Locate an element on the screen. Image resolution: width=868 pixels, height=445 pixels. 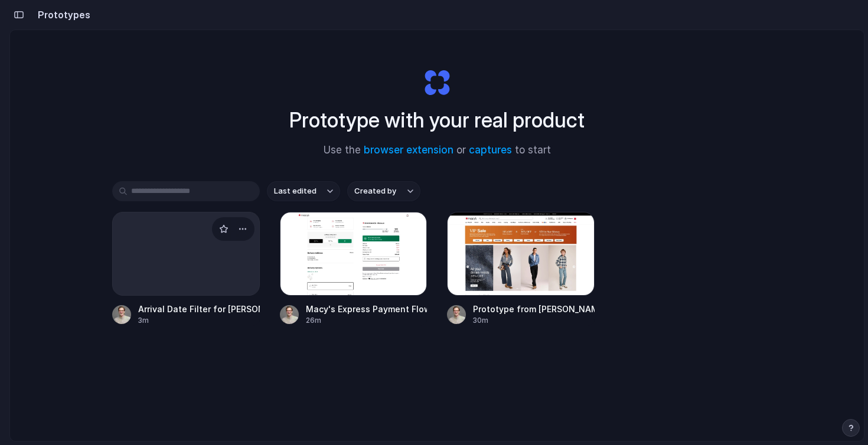
h2: Prototypes is located at coordinates (61, 15).